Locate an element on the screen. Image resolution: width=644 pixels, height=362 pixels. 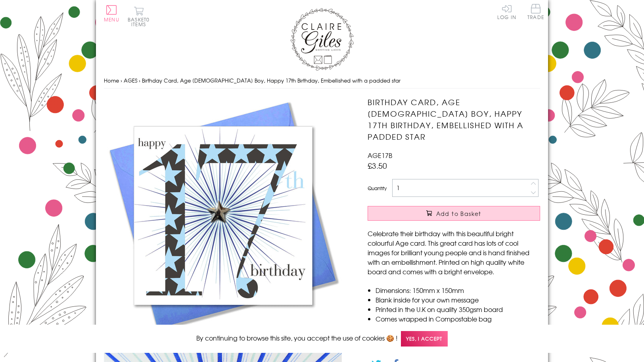
li: Dimensions: 150mm x 150mm is located at coordinates (458, 290).